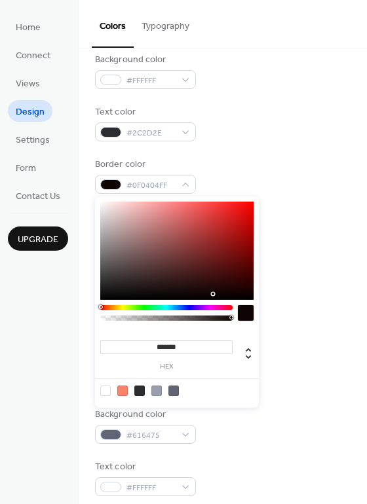  Describe the element at coordinates (151, 436) in the screenshot. I see `span: #616475` at that location.